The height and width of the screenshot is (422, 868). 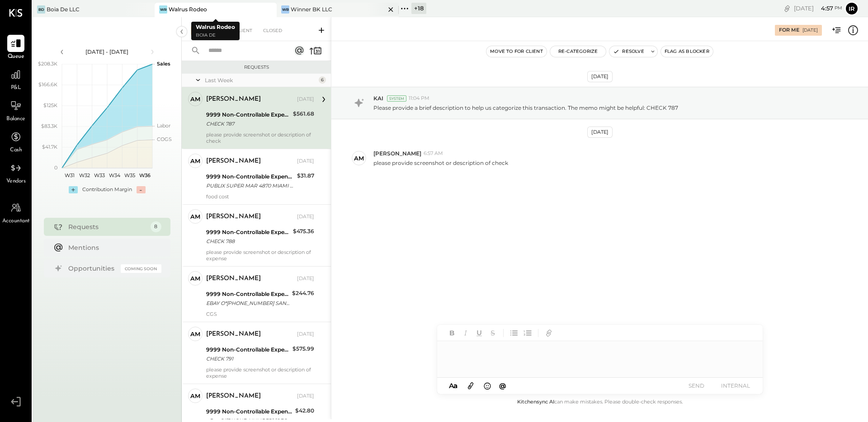 I want to click on div: $561.68, so click(x=303, y=114).